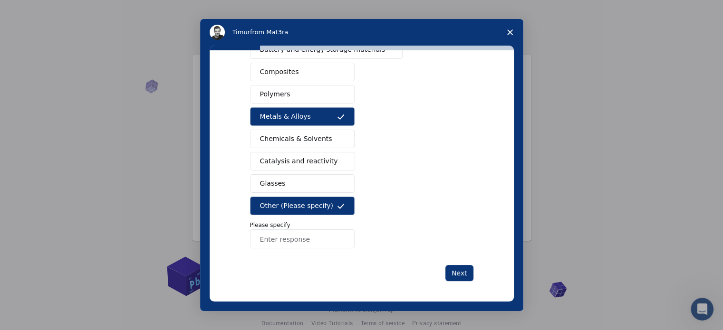  I want to click on span: from Mat3ra, so click(269, 32).